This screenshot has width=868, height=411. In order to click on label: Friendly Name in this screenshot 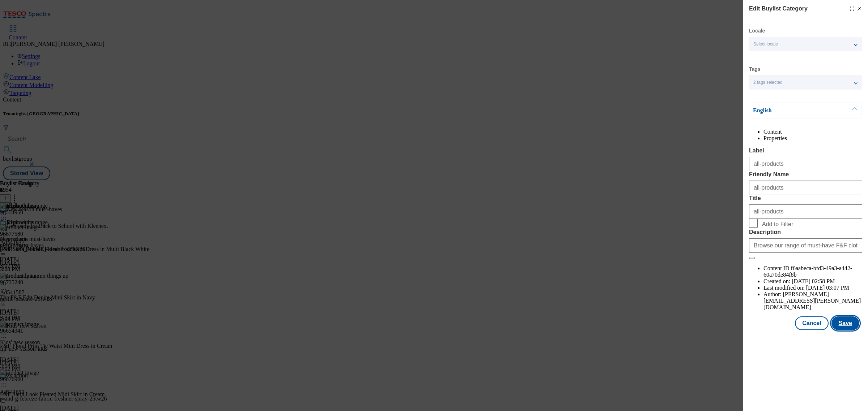, I will do `click(805, 174)`.